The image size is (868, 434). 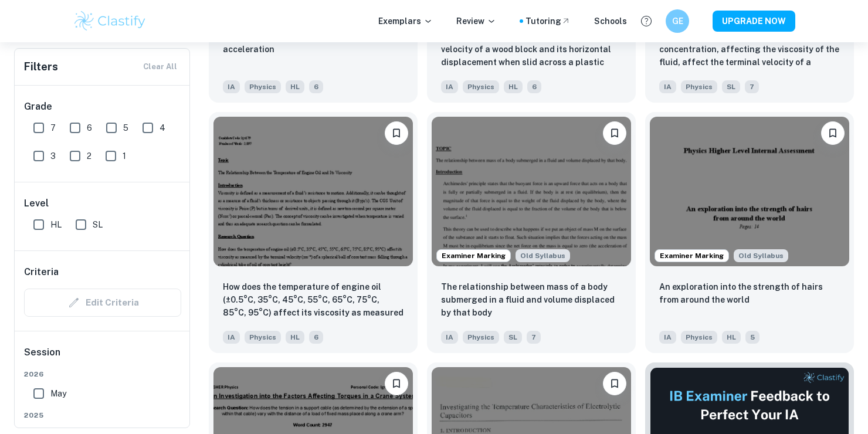 I want to click on h6: Criteria, so click(x=41, y=272).